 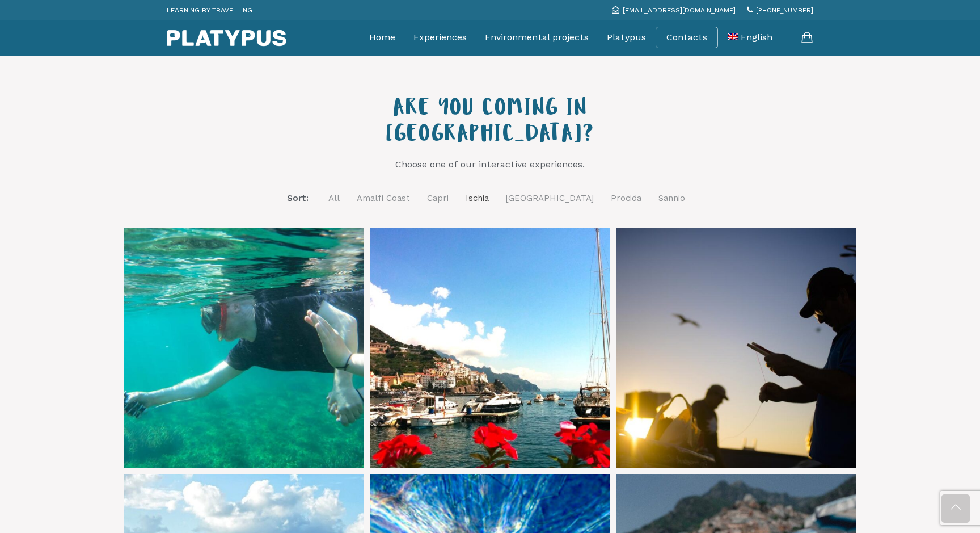 What do you see at coordinates (687, 38) in the screenshot?
I see `a: Contacts` at bounding box center [687, 38].